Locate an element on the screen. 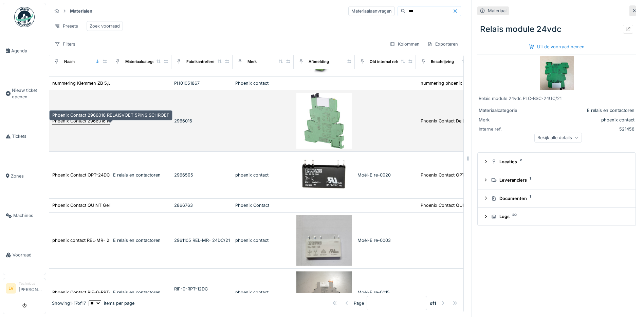 Image resolution: width=644 pixels, height=317 pixels. div: Exporteren is located at coordinates (442, 44).